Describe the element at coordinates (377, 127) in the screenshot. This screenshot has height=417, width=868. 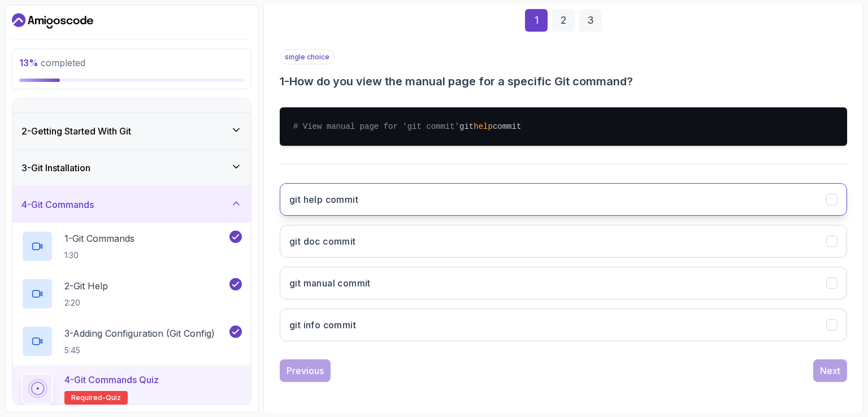
I see `span: # View manual page for 'git commit'` at that location.